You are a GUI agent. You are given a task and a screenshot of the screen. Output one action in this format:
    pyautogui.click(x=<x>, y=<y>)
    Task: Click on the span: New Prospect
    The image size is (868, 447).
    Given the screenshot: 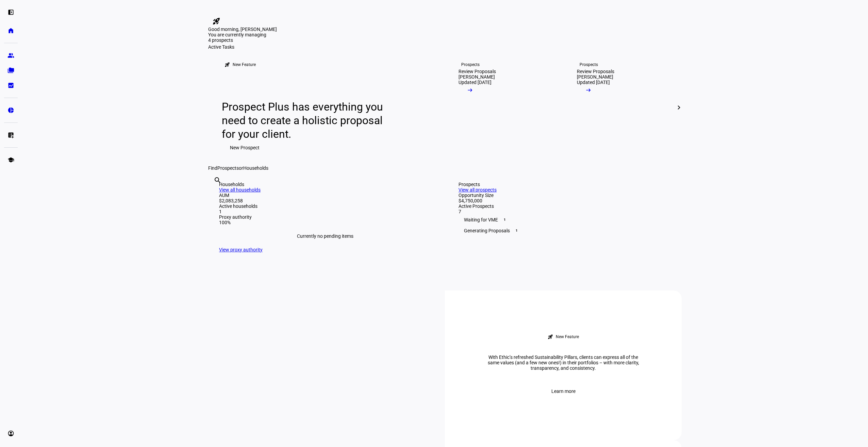 What is the action you would take?
    pyautogui.click(x=245, y=147)
    